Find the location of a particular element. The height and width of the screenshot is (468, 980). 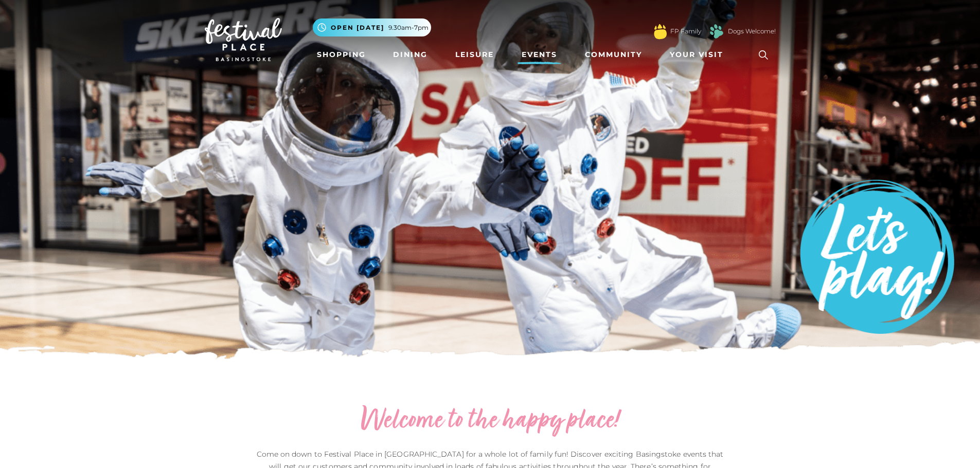

span: Your Visit is located at coordinates (697, 55).